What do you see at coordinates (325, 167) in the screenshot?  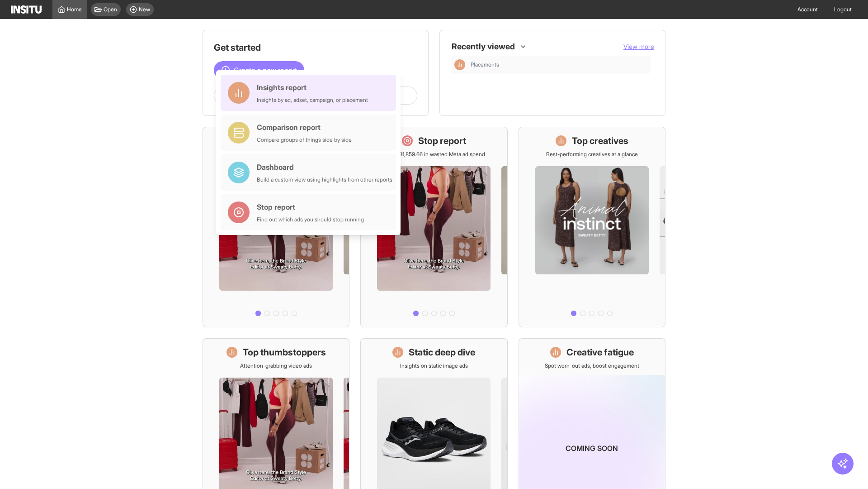 I see `div: Dashboard` at bounding box center [325, 167].